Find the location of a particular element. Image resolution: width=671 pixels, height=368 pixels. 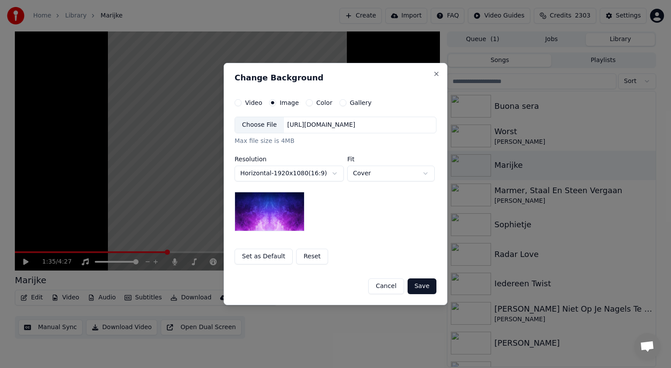

h2: Change Background is located at coordinates (335, 78).